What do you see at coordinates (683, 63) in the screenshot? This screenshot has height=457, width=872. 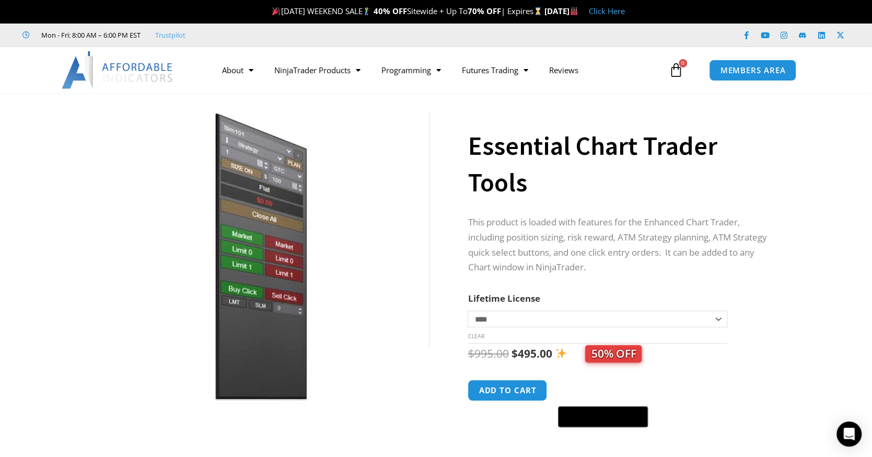 I see `span: 0` at bounding box center [683, 63].